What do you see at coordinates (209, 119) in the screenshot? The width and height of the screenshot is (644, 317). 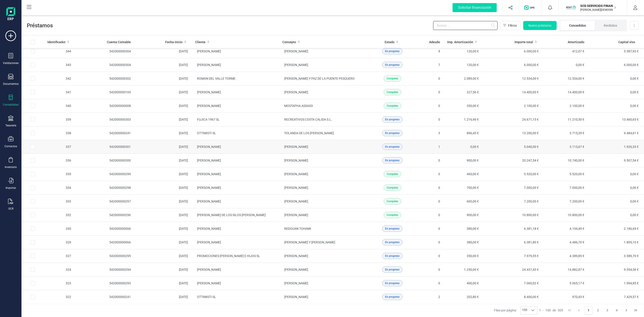 I see `span: FUJICA 1967 SL` at bounding box center [209, 119].